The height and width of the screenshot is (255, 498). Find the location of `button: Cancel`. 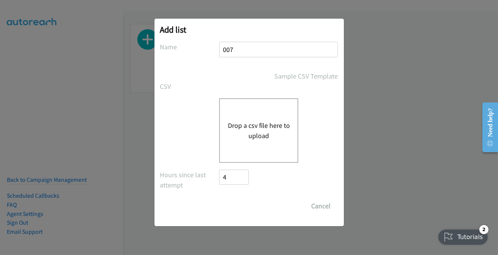

button: Cancel is located at coordinates (321, 206).